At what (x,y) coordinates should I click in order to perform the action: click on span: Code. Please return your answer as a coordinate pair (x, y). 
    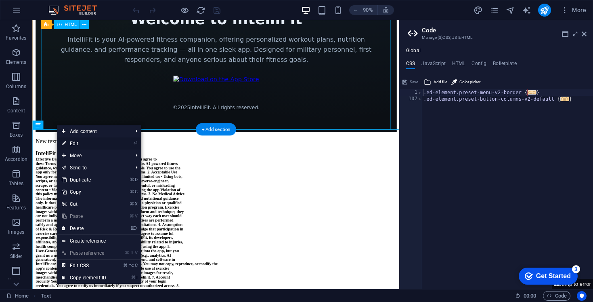
    Looking at the image, I should click on (557, 296).